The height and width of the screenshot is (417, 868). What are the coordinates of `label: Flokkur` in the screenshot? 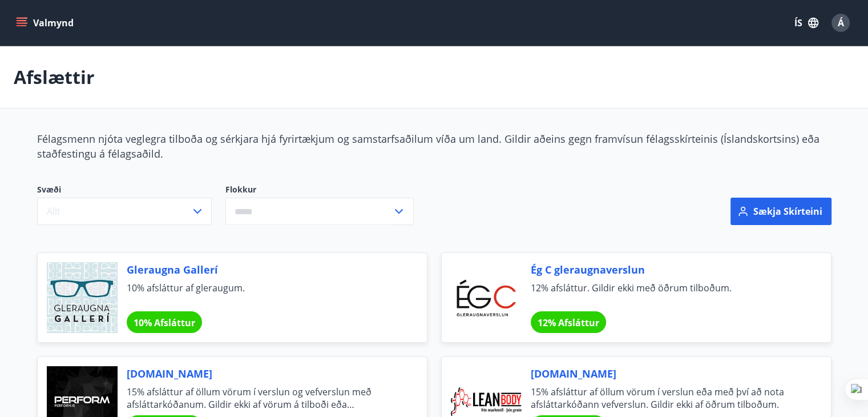 It's located at (320, 189).